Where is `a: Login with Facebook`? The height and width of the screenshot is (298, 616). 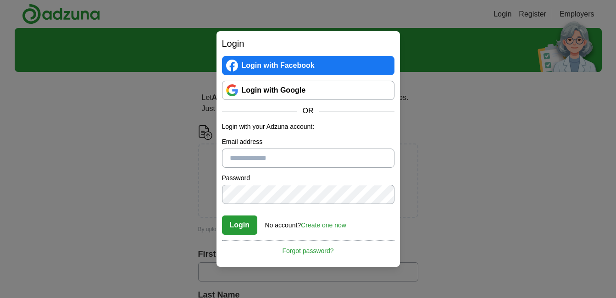
a: Login with Facebook is located at coordinates (308, 66).